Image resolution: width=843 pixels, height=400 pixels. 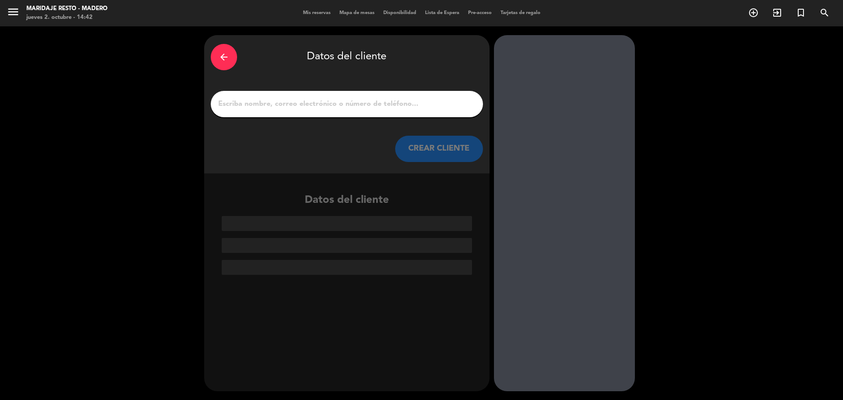 I want to click on div: Maridaje Resto - Madero, so click(x=67, y=9).